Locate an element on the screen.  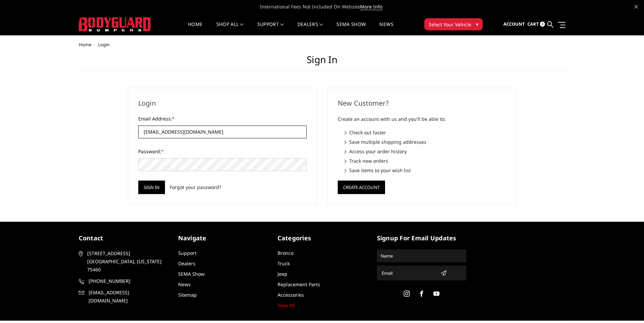
span: 0 is located at coordinates (542, 24).